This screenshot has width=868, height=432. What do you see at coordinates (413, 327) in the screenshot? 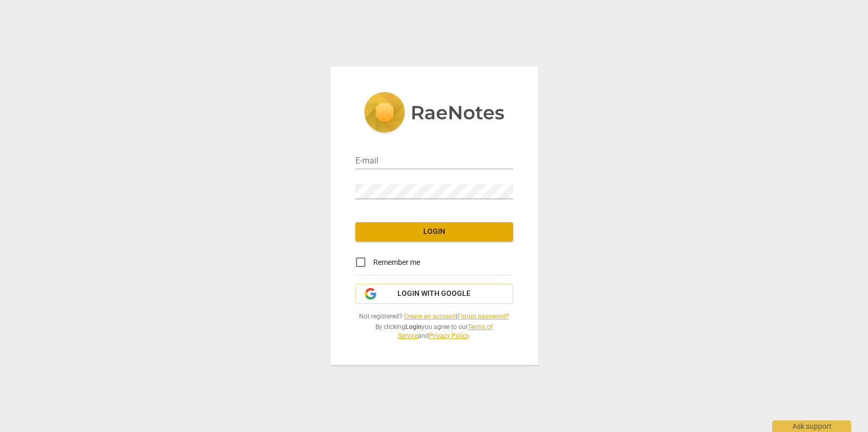
I see `b: Login` at bounding box center [413, 327].